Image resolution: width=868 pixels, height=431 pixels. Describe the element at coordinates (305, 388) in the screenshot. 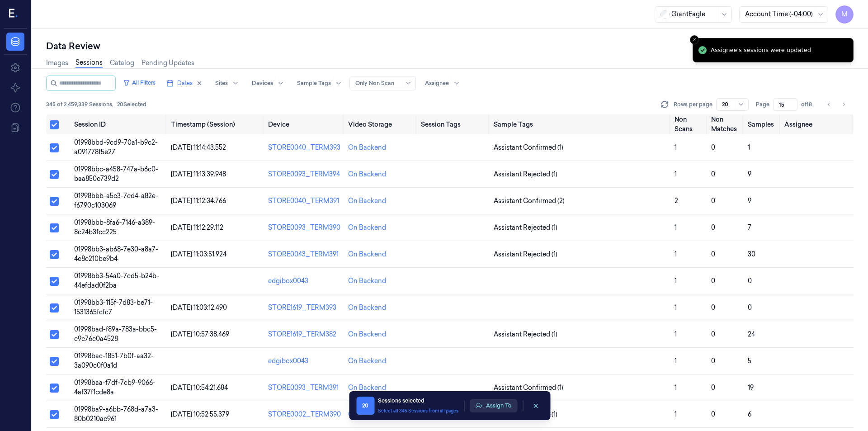

I see `div: STORE0093_TERM391` at that location.